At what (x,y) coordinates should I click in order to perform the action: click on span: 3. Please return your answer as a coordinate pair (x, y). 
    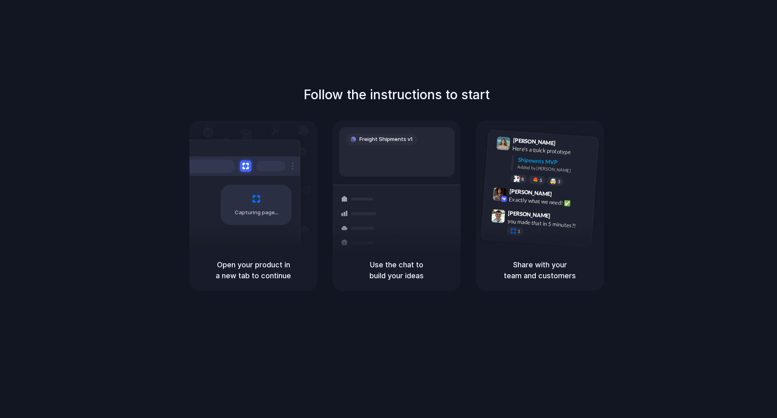
    Looking at the image, I should click on (559, 181).